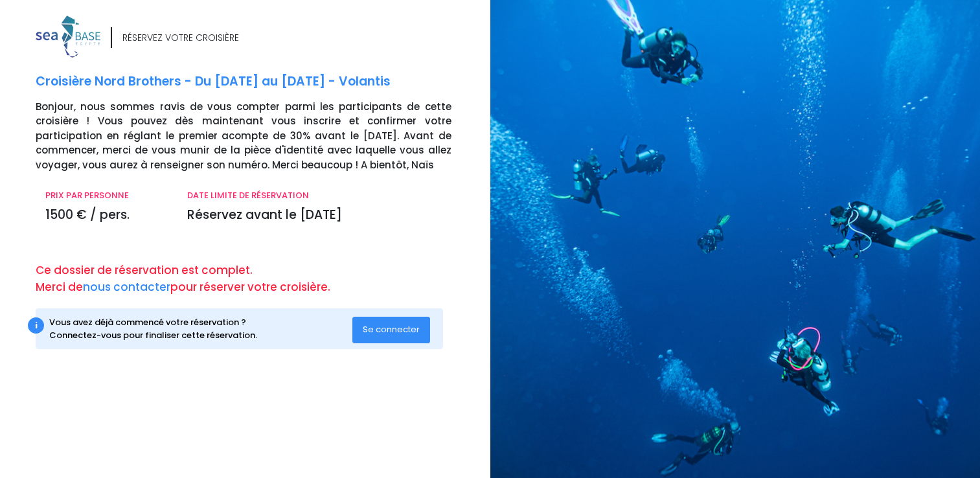  What do you see at coordinates (126, 287) in the screenshot?
I see `a: nous contacter` at bounding box center [126, 287].